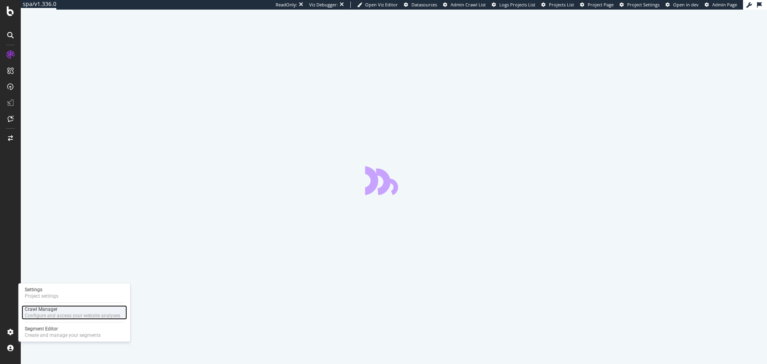 The width and height of the screenshot is (767, 364). Describe the element at coordinates (464, 5) in the screenshot. I see `a: Admin Crawl List` at that location.